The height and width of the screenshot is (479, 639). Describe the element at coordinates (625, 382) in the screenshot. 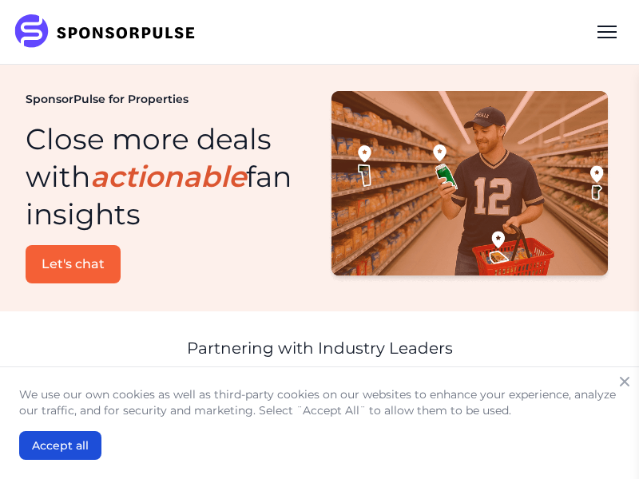

I see `button: Close` at that location.